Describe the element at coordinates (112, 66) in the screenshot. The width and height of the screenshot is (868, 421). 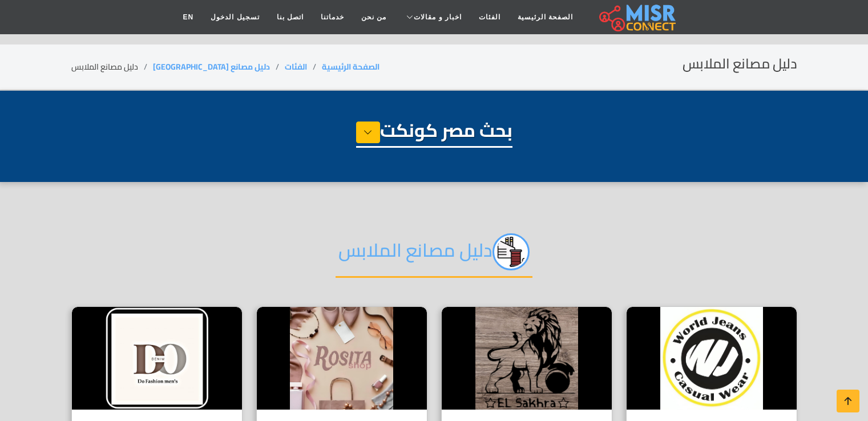
I see `li: دليل مصانع الملابس` at that location.